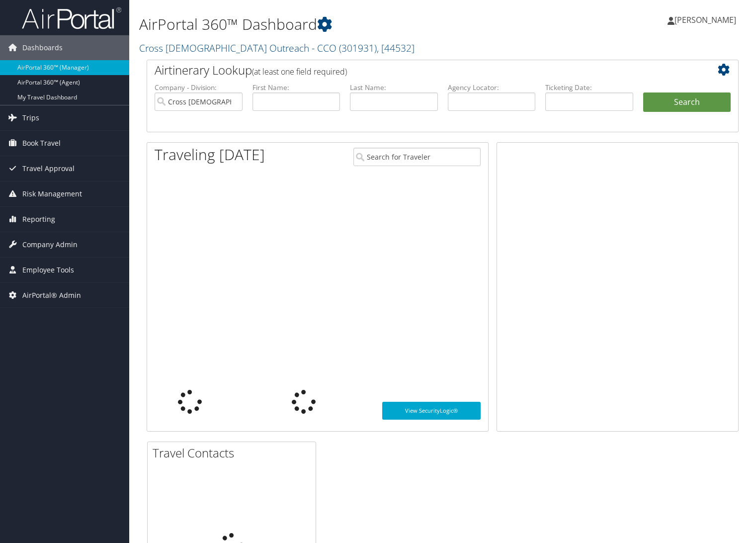 This screenshot has height=543, width=756. What do you see at coordinates (42, 48) in the screenshot?
I see `span: Dashboards` at bounding box center [42, 48].